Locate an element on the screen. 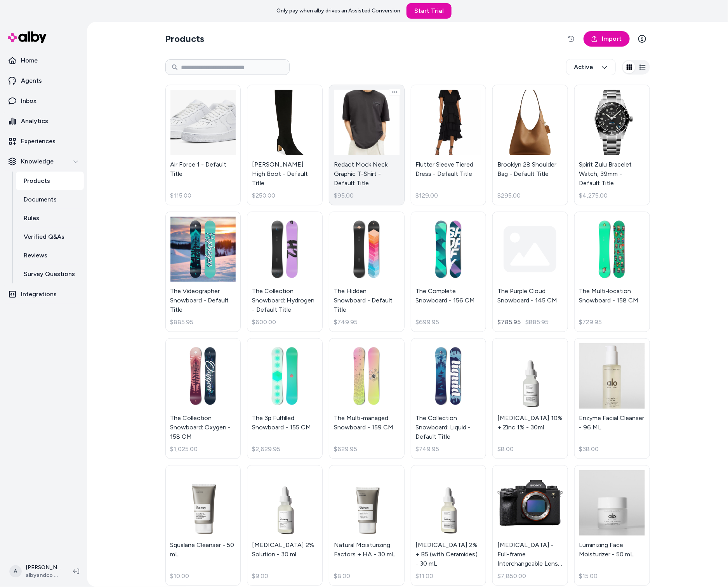 The image size is (728, 587). a: Agents is located at coordinates (44, 81).